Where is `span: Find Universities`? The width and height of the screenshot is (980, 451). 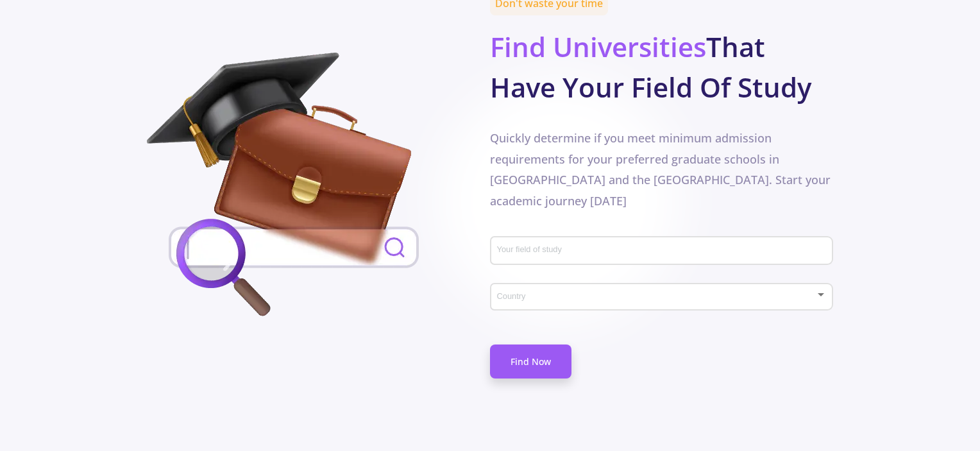
span: Find Universities is located at coordinates (598, 46).